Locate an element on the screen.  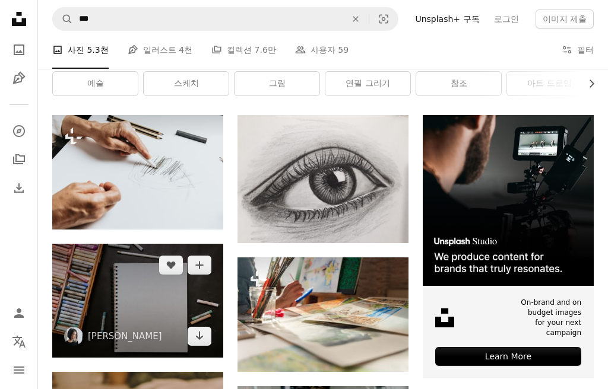
a: On-brand and on budget images for your next campaignLearn More is located at coordinates (508, 247).